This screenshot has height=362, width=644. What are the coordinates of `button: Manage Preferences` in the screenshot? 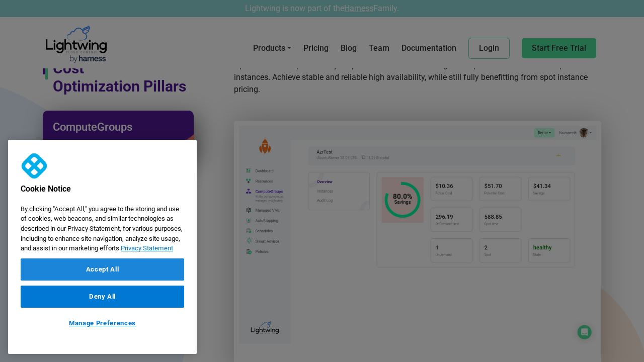 It's located at (102, 324).